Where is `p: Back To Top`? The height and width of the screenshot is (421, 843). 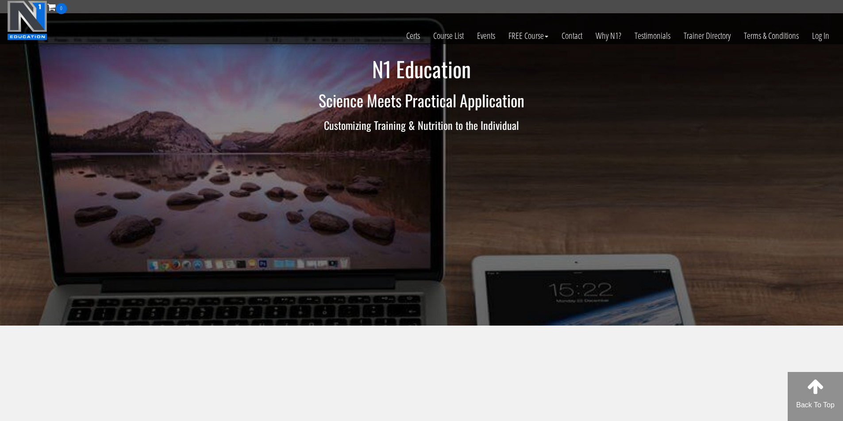
p: Back To Top is located at coordinates (815, 406).